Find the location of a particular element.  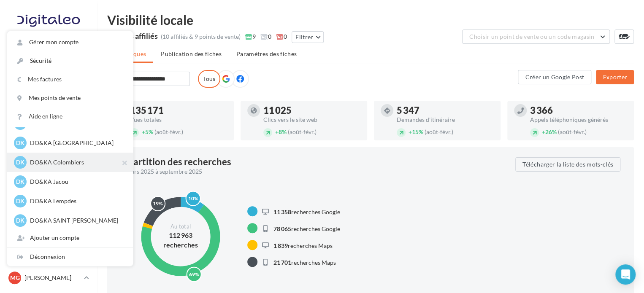

span: 1 839 is located at coordinates (280, 245).